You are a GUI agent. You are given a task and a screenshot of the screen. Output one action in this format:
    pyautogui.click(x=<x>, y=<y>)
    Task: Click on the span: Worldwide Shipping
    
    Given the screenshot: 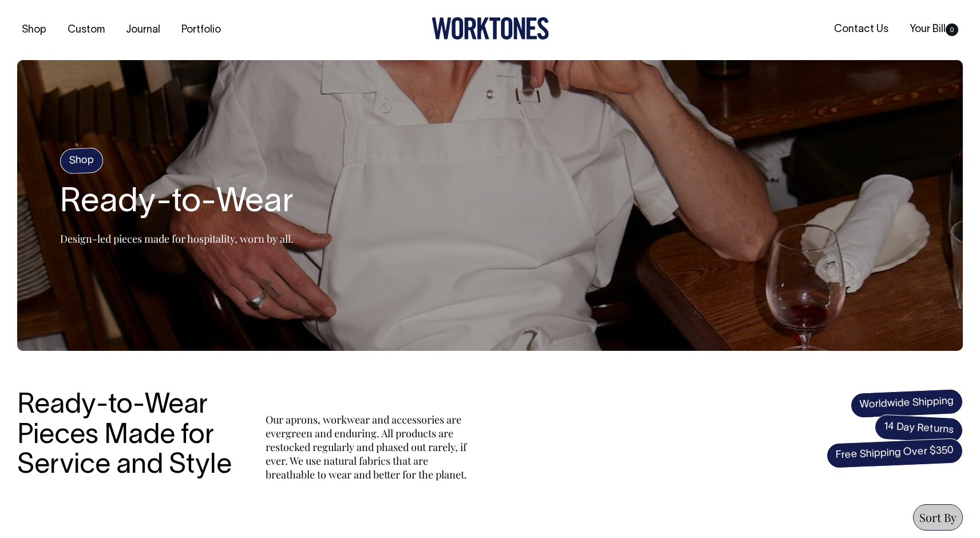 What is the action you would take?
    pyautogui.click(x=907, y=404)
    